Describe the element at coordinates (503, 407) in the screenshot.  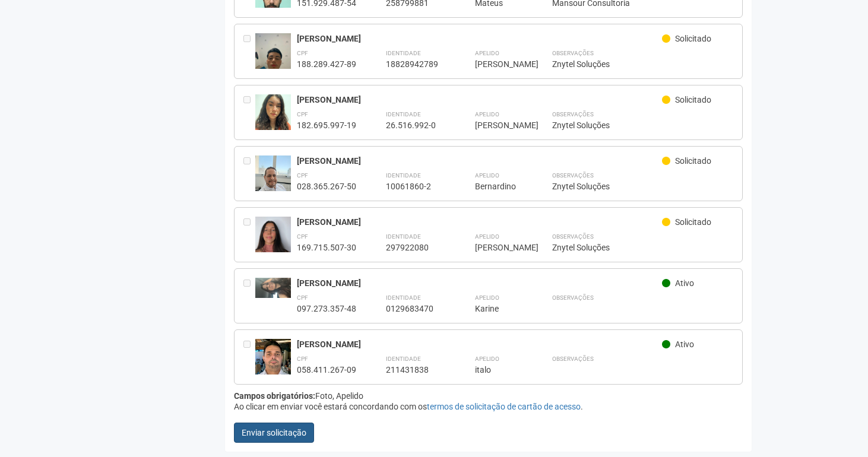
I see `a: termos de solicitação de cartão de acesso` at that location.